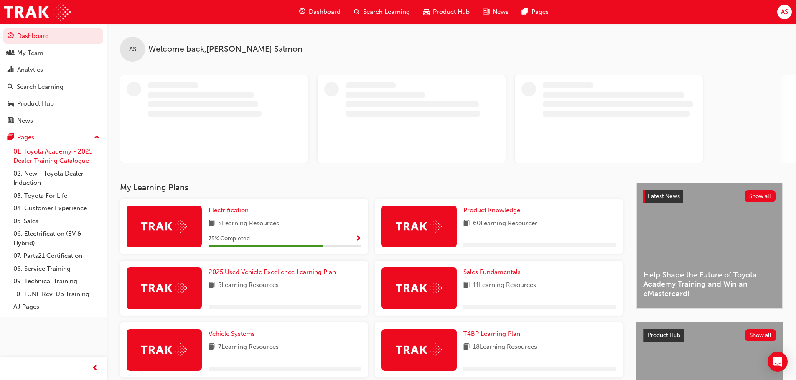 This screenshot has width=796, height=380. I want to click on span: T4BP Learning Plan, so click(492, 334).